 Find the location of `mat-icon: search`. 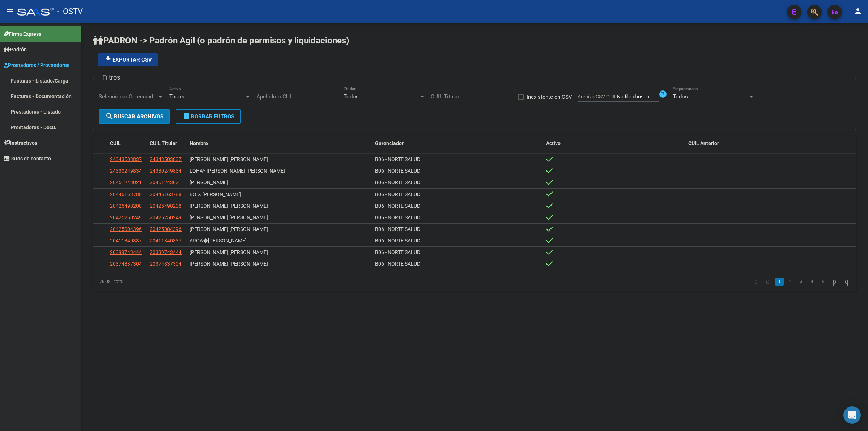

mat-icon: search is located at coordinates (109, 116).